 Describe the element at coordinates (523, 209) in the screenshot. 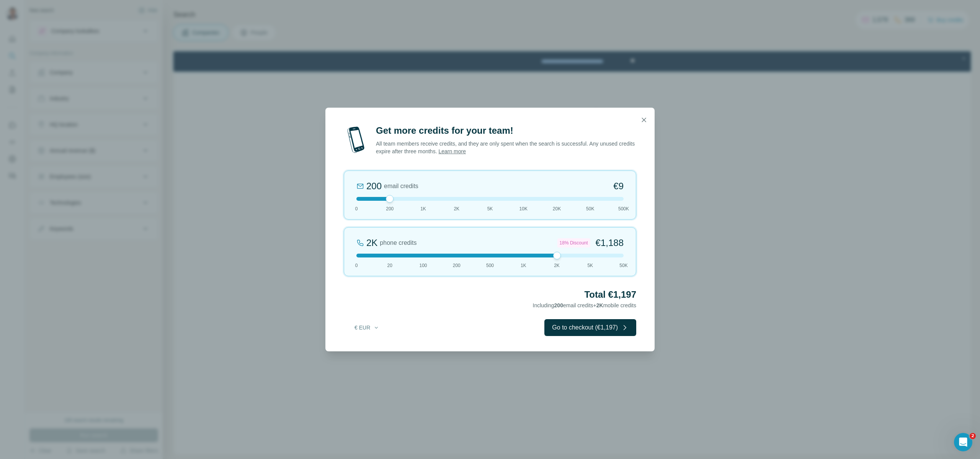

I see `span: 10K` at that location.